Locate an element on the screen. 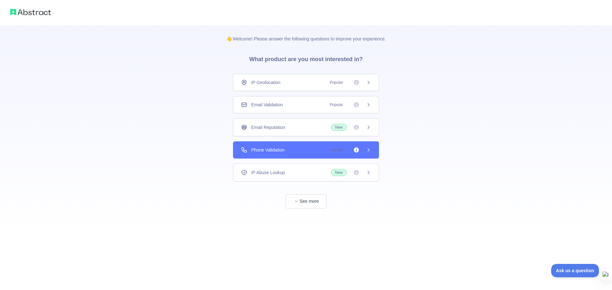 This screenshot has width=612, height=290. p: 👋 Welcome! Please answer the following questions to improve your experience. is located at coordinates (306, 34).